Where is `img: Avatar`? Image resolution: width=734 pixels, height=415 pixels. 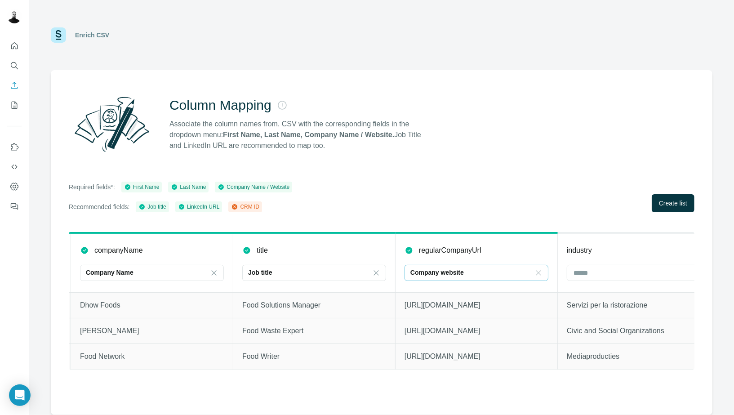
img: Avatar is located at coordinates (14, 16).